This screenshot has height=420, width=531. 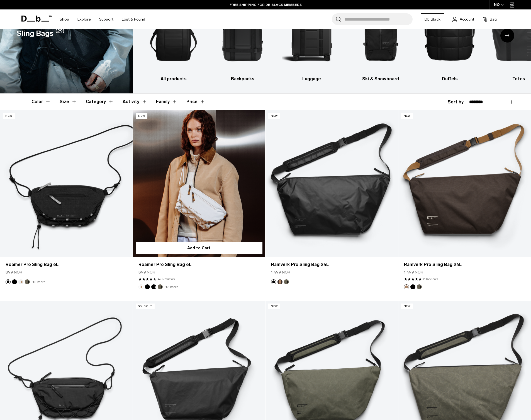 I want to click on h3: Backpacks, so click(x=242, y=79).